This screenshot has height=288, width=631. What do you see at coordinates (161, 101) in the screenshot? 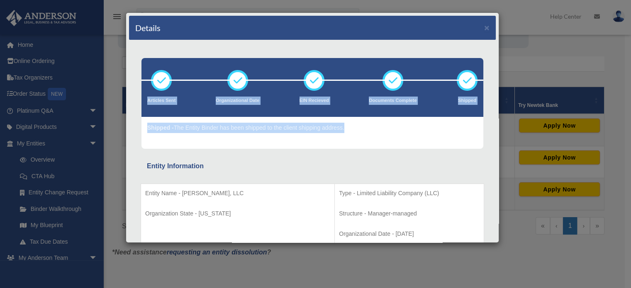
I see `p: Articles Sent` at bounding box center [161, 101].